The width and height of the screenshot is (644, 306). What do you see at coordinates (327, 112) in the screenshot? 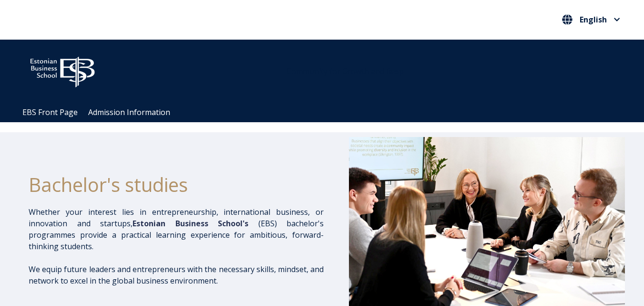
I see `div: Navigation Menu` at bounding box center [327, 112].